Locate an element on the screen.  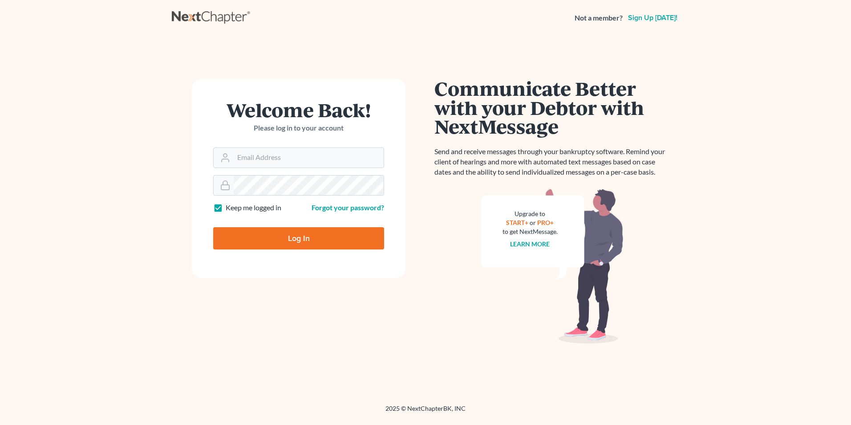
a: Learn more is located at coordinates (530, 244).